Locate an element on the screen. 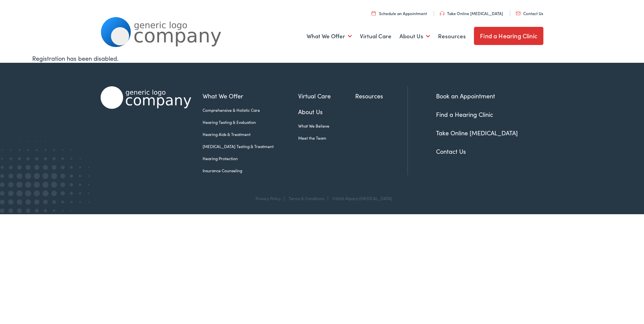 The width and height of the screenshot is (644, 324). a: What We Believe is located at coordinates (327, 126).